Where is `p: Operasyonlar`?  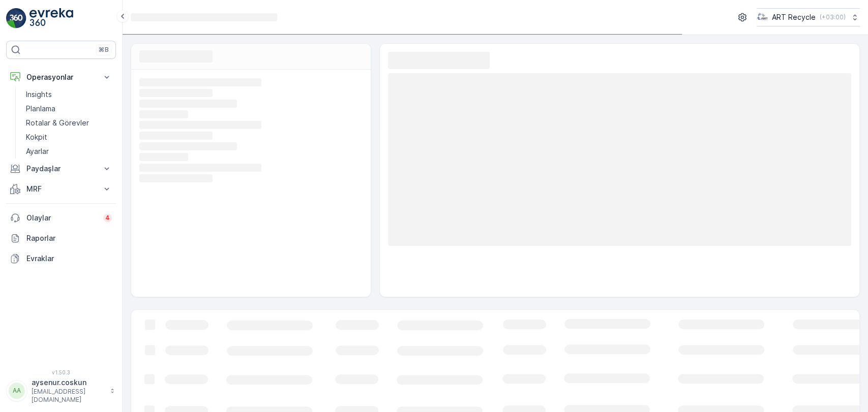 p: Operasyonlar is located at coordinates (61, 77).